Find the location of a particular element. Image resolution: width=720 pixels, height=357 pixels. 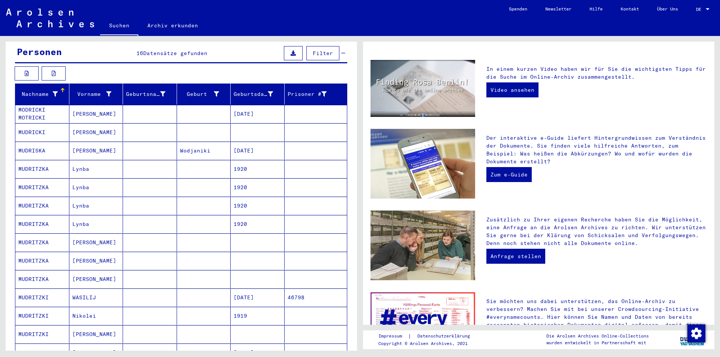

a: Zum e-Guide is located at coordinates (509, 175).